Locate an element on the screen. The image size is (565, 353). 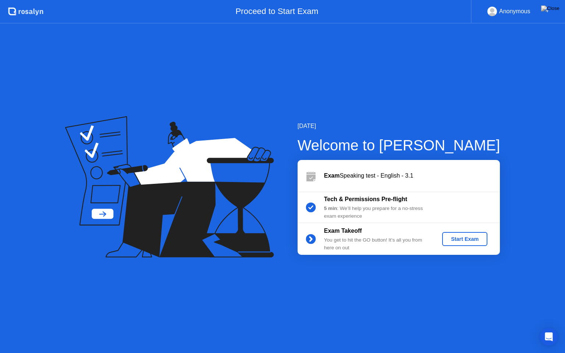
div: Anonymous is located at coordinates (515, 11).